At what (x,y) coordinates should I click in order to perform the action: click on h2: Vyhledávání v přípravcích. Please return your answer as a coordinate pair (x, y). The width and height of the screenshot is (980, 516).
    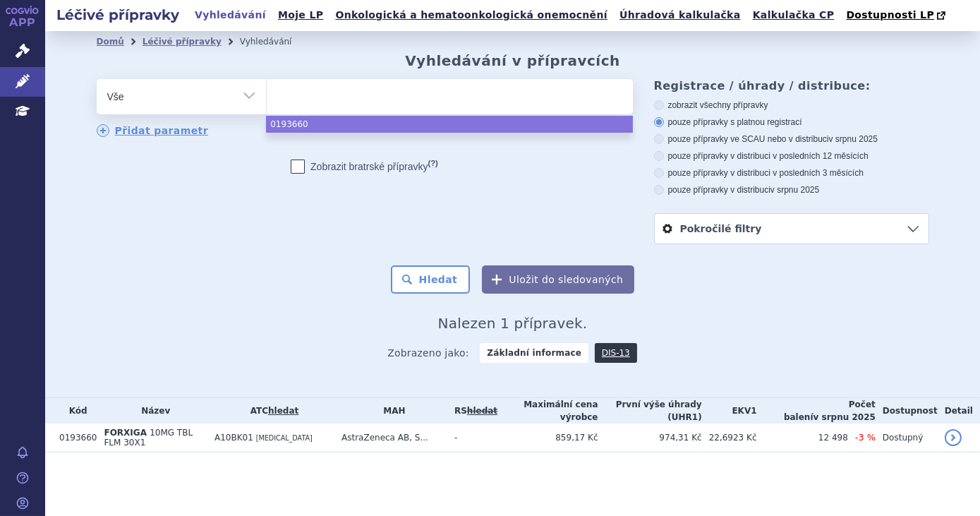
    Looking at the image, I should click on (512, 61).